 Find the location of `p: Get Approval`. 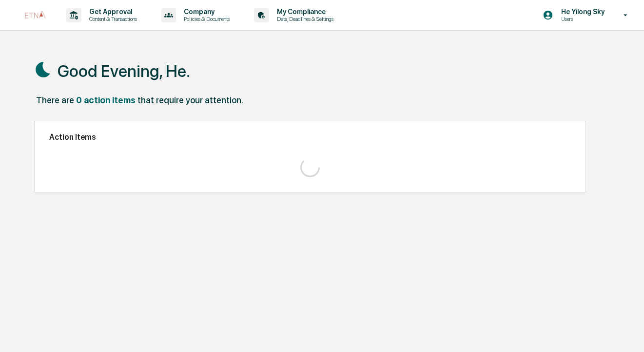

p: Get Approval is located at coordinates (112, 12).